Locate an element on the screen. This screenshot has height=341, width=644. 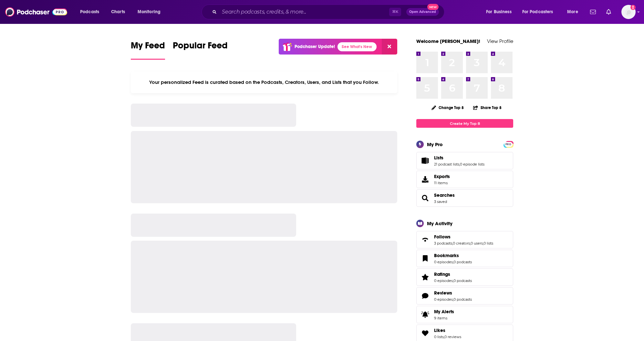
a: 3 saved is located at coordinates (441, 202).